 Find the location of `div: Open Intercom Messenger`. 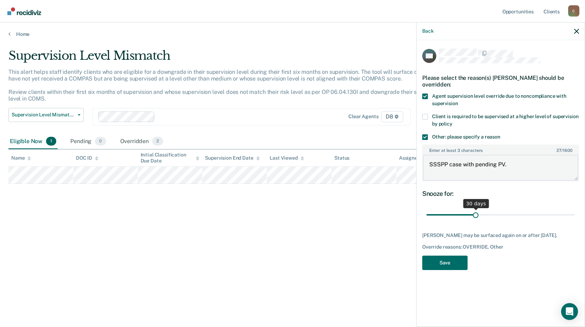

div: Open Intercom Messenger is located at coordinates (570, 312).